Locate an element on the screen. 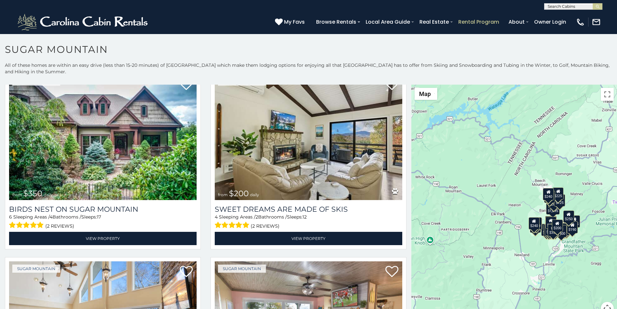 The width and height of the screenshot is (617, 309). h3: Birds Nest On Sugar Mountain is located at coordinates (103, 209).